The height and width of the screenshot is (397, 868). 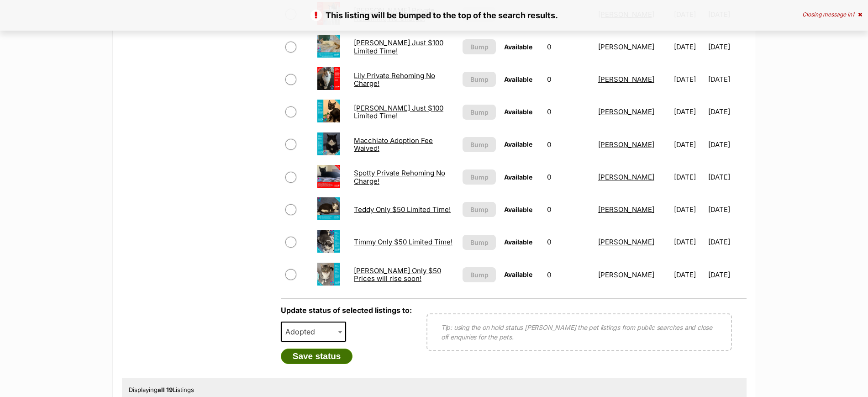 I want to click on a: Macchiato Adoption Fee Waived!, so click(x=393, y=145).